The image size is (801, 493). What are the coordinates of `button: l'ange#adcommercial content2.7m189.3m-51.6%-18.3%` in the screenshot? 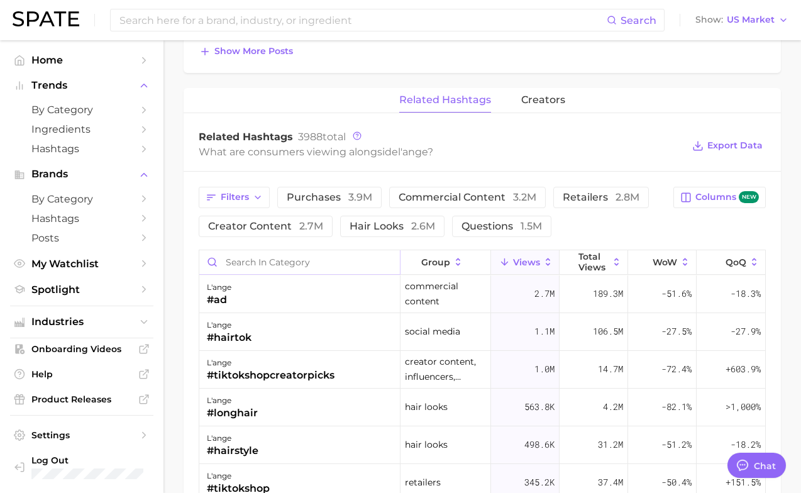 It's located at (482, 294).